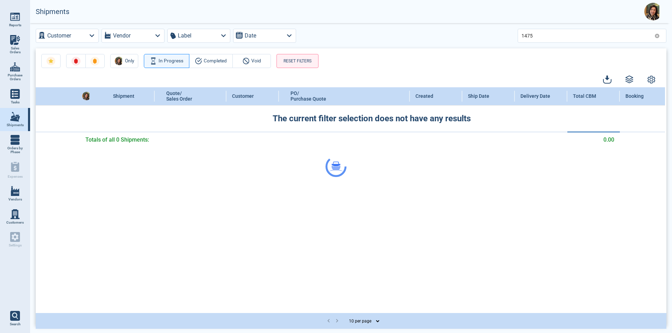 The width and height of the screenshot is (672, 333). I want to click on span: Search, so click(15, 324).